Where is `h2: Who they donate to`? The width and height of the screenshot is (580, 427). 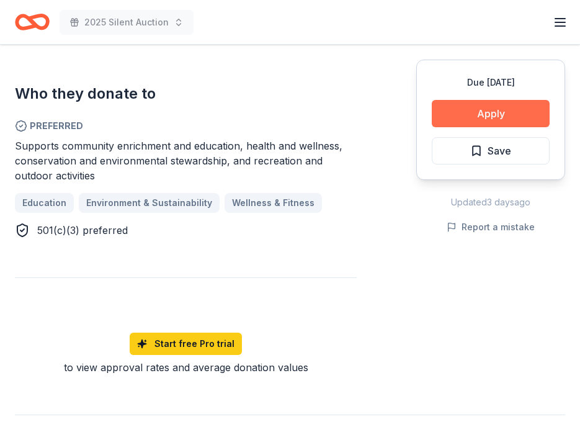
h2: Who they donate to is located at coordinates (186, 94).